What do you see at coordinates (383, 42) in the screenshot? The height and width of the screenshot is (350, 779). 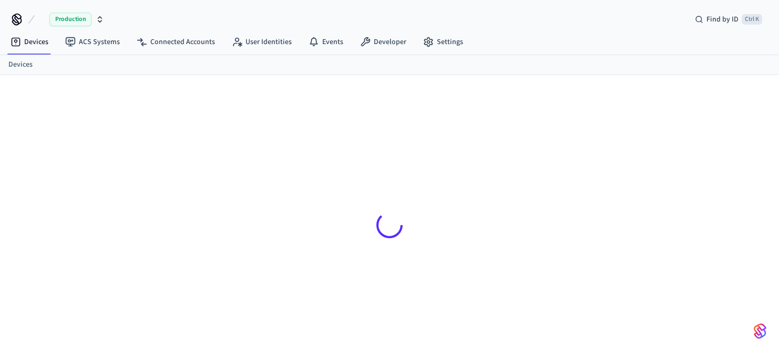 I see `a: Developer` at bounding box center [383, 42].